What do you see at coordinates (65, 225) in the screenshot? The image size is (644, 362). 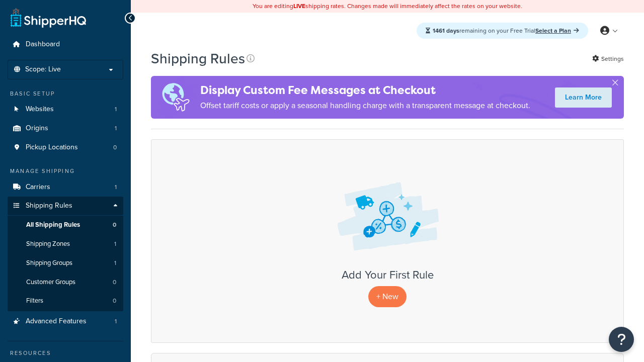 I see `a: All Shipping Rules 0` at bounding box center [65, 225].